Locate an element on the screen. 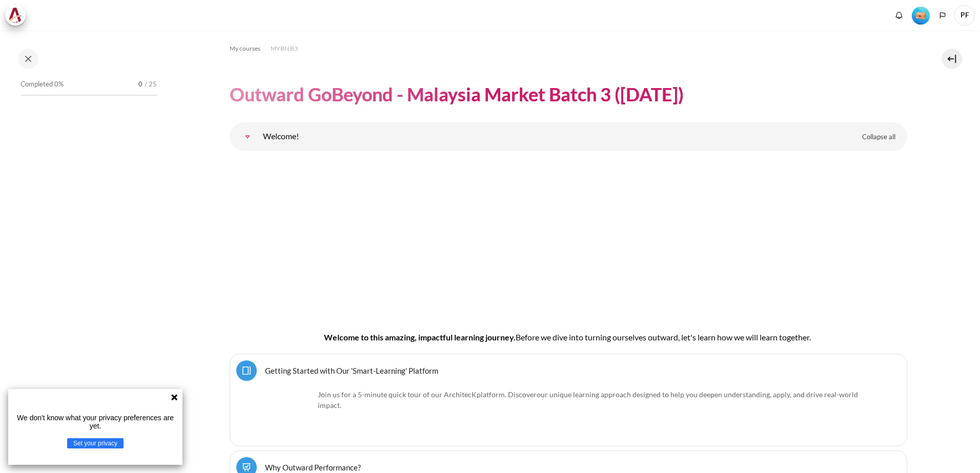 Image resolution: width=980 pixels, height=473 pixels. a: Collapse all is located at coordinates (879, 137).